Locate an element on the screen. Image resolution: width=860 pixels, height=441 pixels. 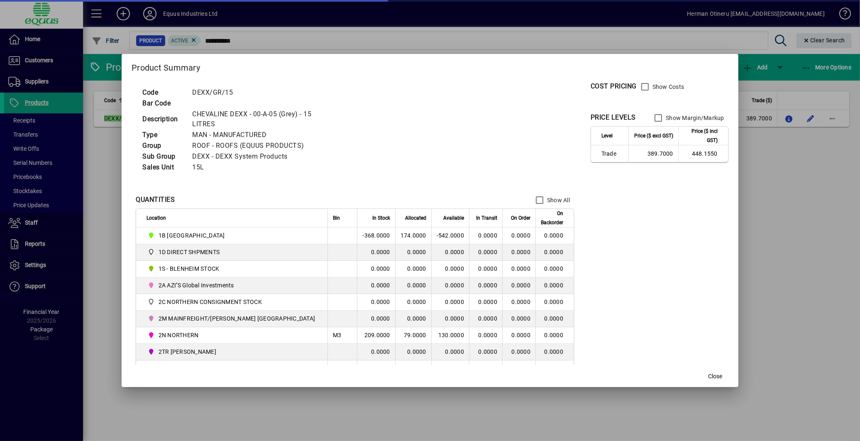
td: Type is located at coordinates (163, 135).